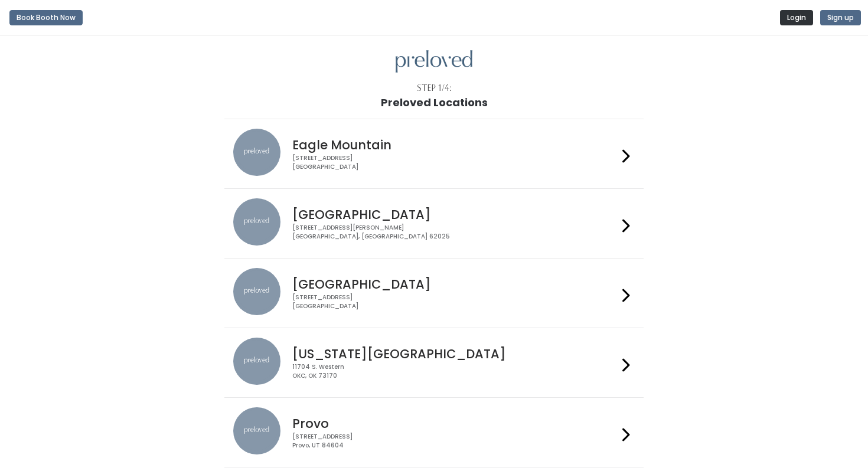  Describe the element at coordinates (434, 88) in the screenshot. I see `div: Step 1/4:` at that location.